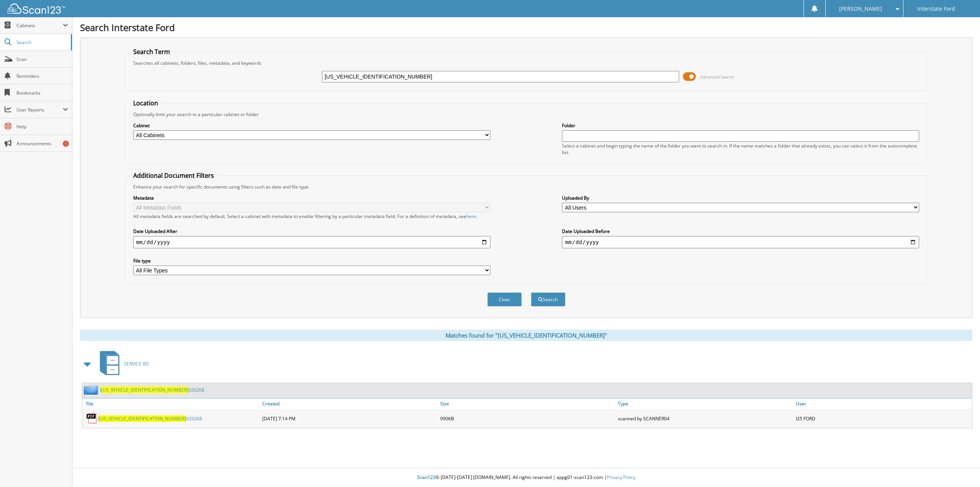  What do you see at coordinates (36, 9) in the screenshot?
I see `img: scan123-logo-white.svg` at bounding box center [36, 9].